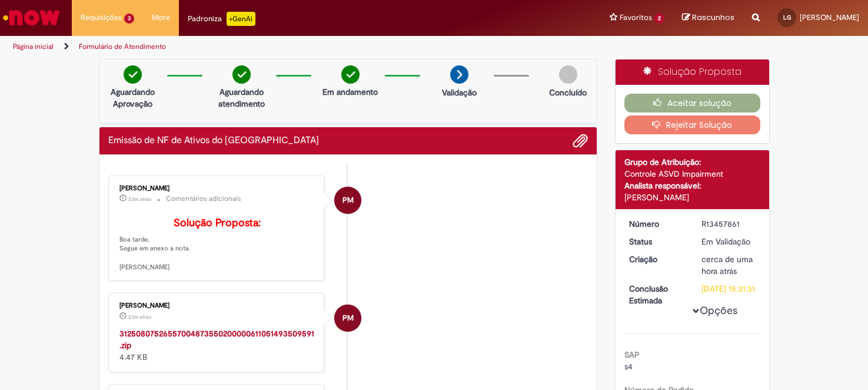 This screenshot has width=868, height=390. Describe the element at coordinates (787, 17) in the screenshot. I see `span: LG` at that location.